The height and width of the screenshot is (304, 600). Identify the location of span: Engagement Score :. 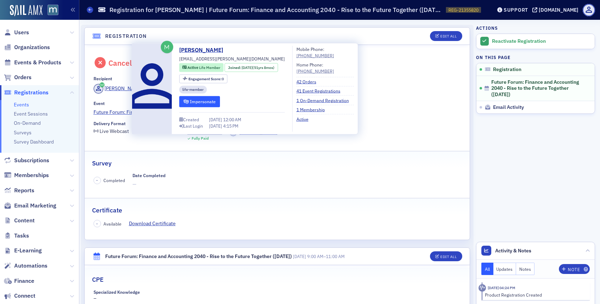
(205, 79).